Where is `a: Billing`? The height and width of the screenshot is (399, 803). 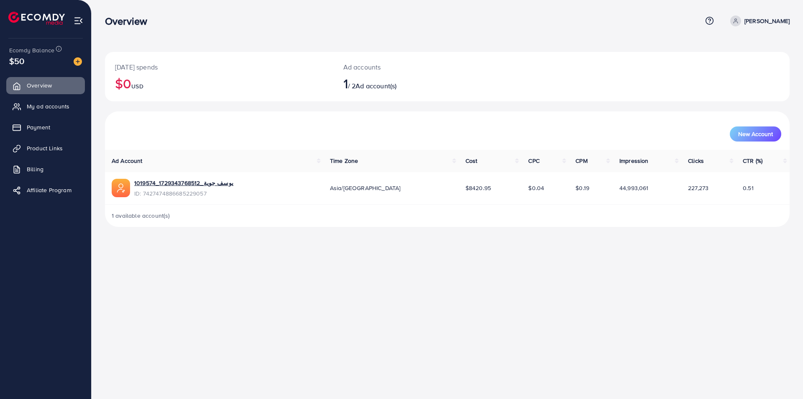 a: Billing is located at coordinates (46, 169).